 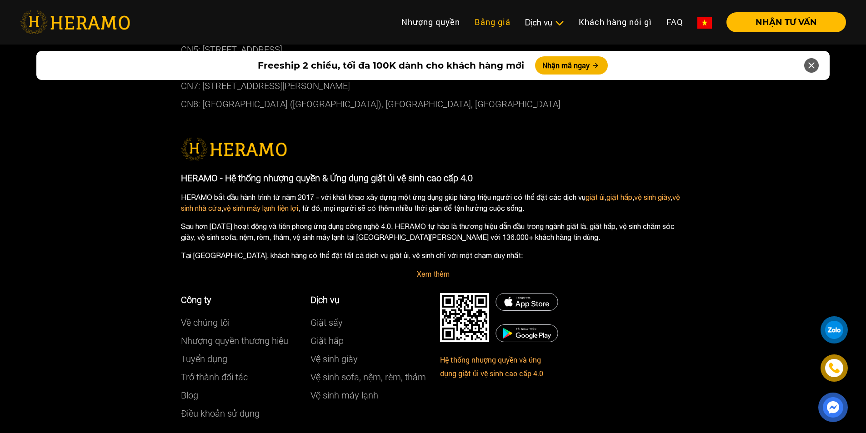 I want to click on a: Xem thêm, so click(x=433, y=274).